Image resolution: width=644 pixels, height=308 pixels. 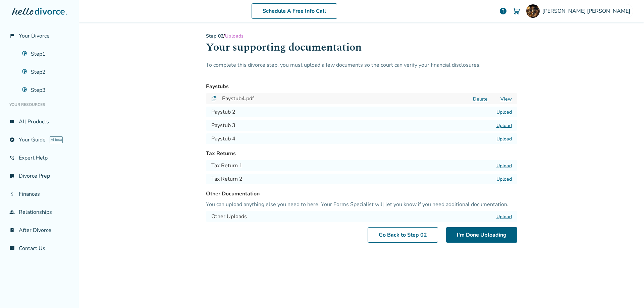 I want to click on h3: Other Documentation, so click(x=361, y=194).